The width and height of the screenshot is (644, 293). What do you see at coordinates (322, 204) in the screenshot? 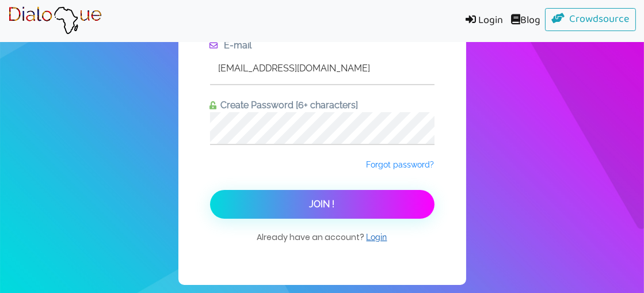
I see `button: Join !` at bounding box center [322, 204].